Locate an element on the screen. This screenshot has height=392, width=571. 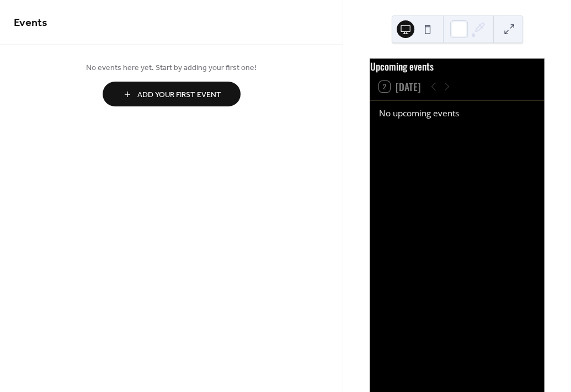
div: Upcoming events is located at coordinates (457, 66).